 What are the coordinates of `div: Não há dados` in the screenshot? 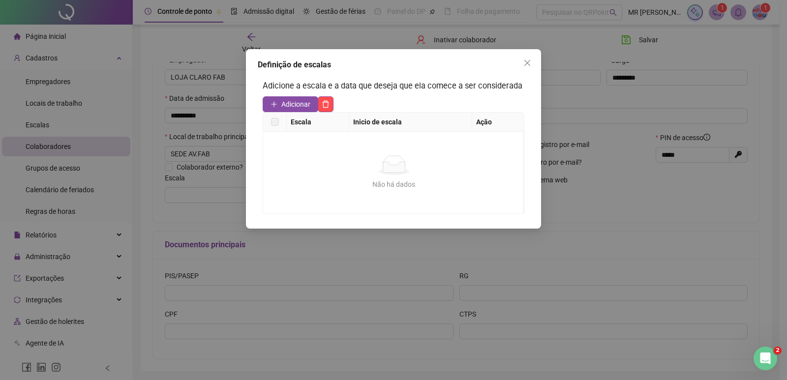 It's located at (394, 185).